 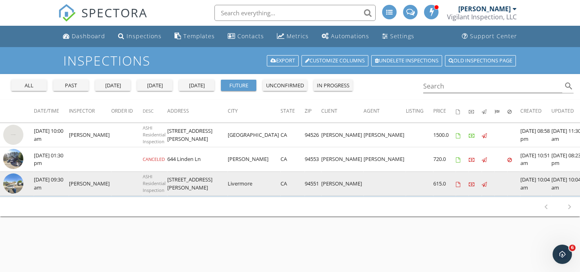 I want to click on span: State, so click(x=288, y=111).